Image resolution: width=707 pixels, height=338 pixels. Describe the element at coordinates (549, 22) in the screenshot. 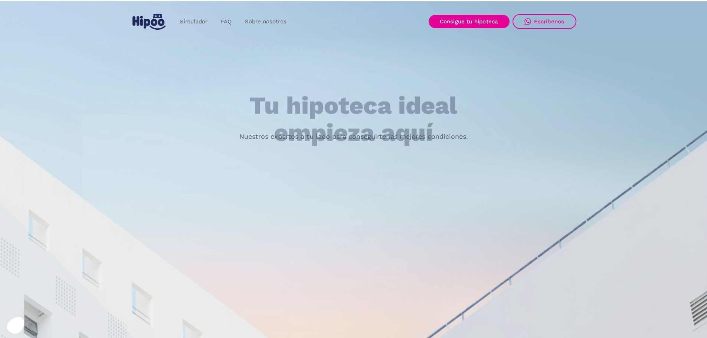

I see `div: Escríbenos` at that location.